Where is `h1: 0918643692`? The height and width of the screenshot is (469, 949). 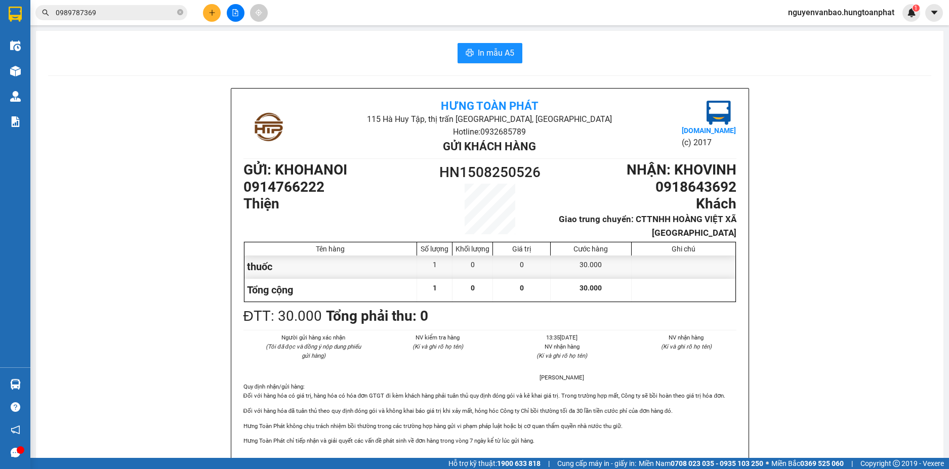
h1: 0918643692 is located at coordinates (643, 187).